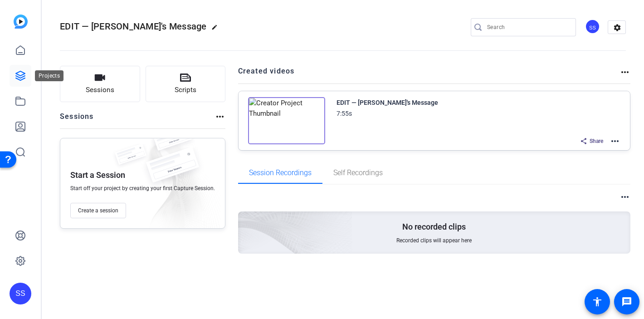 Image resolution: width=644 pixels, height=319 pixels. I want to click on p: Start a Session, so click(98, 175).